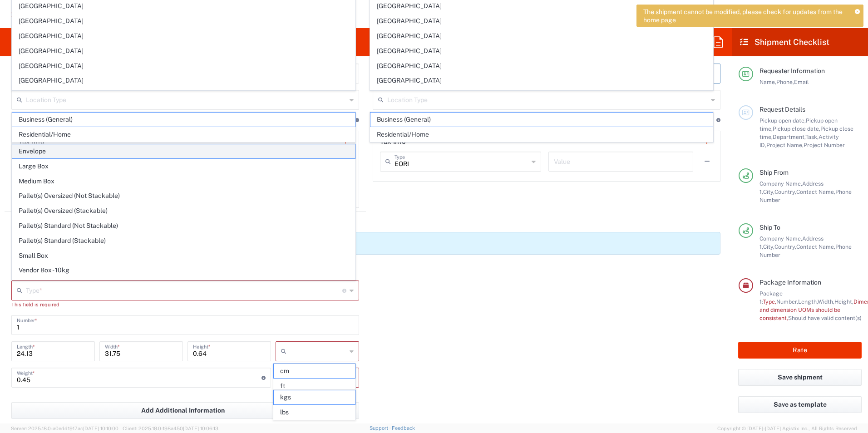  What do you see at coordinates (170, 428) in the screenshot?
I see `span: Client: 2025.18.0-198a450` at bounding box center [170, 428].